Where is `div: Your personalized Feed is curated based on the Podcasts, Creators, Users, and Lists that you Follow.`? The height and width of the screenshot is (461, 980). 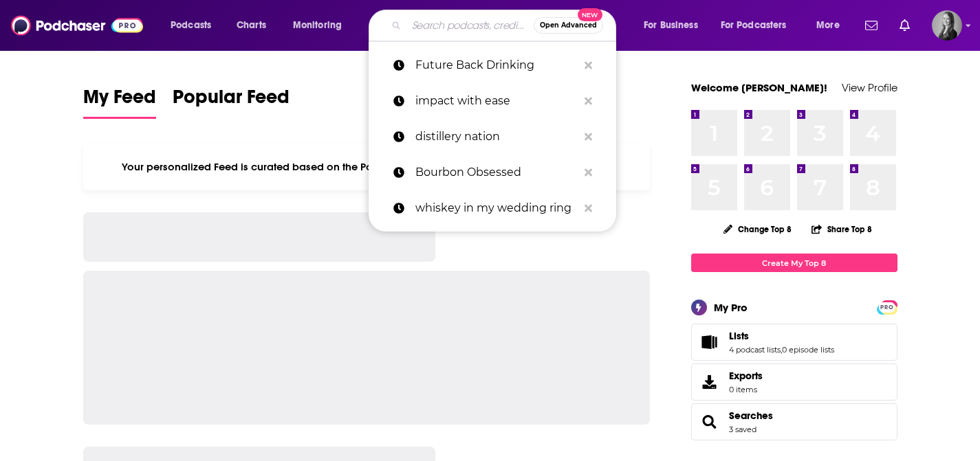 div: Your personalized Feed is curated based on the Podcasts, Creators, Users, and Lists that you Follow. is located at coordinates (367, 167).